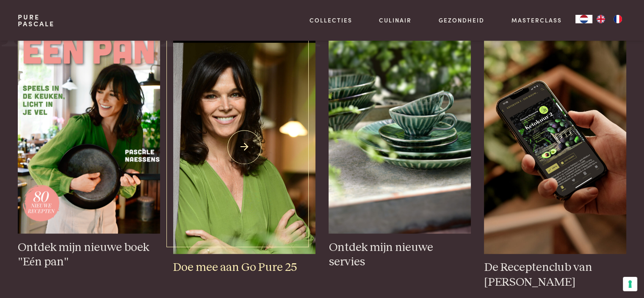 Image resolution: width=644 pixels, height=298 pixels. What do you see at coordinates (618, 19) in the screenshot?
I see `a: FR` at bounding box center [618, 19].